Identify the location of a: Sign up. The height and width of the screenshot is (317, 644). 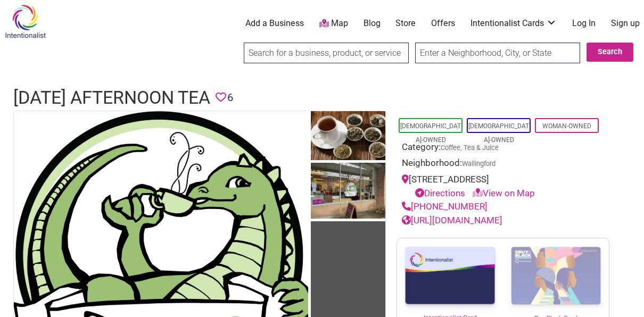
(625, 23).